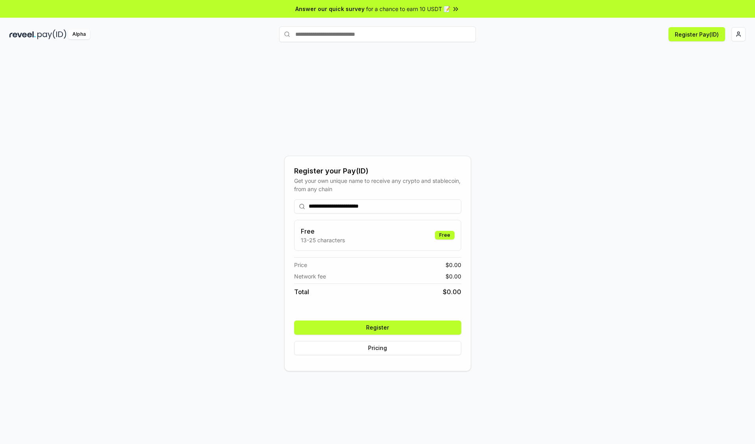 This screenshot has height=444, width=755. I want to click on div: Alpha, so click(79, 34).